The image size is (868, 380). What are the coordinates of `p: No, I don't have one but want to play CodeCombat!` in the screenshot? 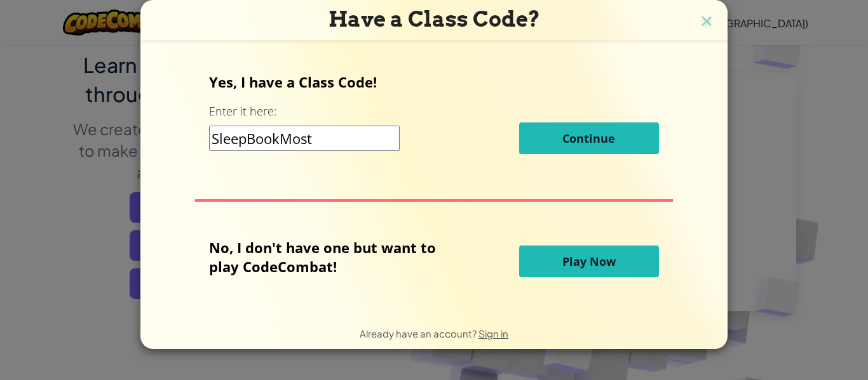 It's located at (332, 257).